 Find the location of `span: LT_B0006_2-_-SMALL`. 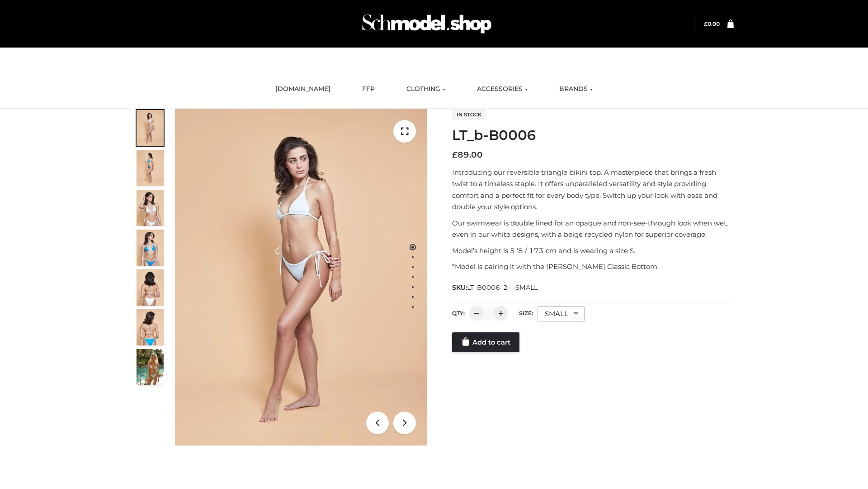

span: LT_B0006_2-_-SMALL is located at coordinates (502, 287).